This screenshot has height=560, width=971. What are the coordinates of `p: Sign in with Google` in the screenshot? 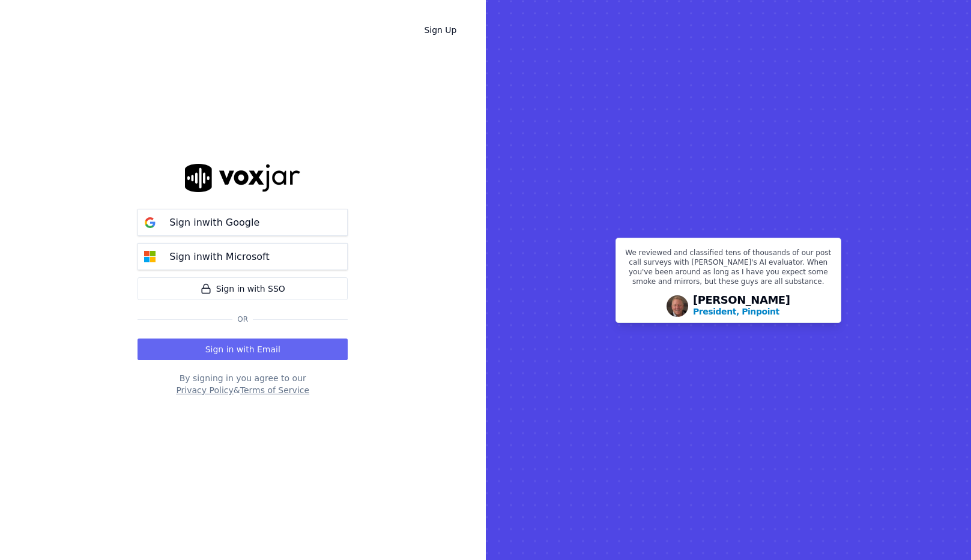 It's located at (214, 223).